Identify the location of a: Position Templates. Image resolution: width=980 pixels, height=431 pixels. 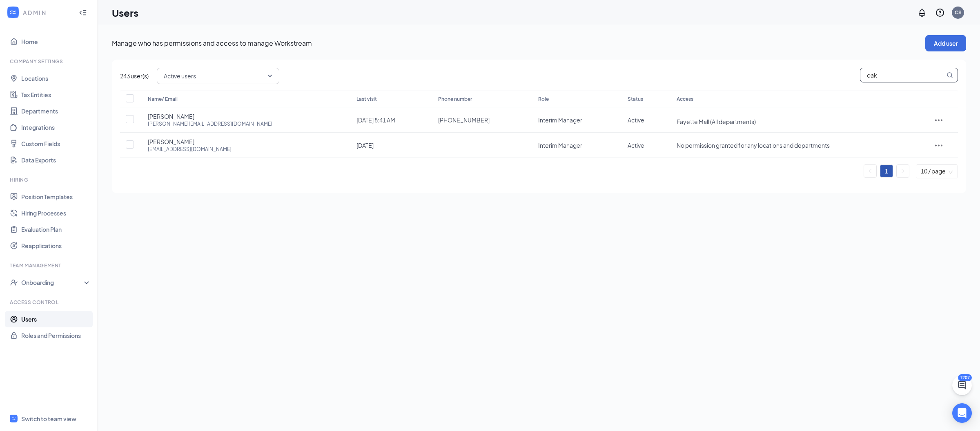
(56, 196).